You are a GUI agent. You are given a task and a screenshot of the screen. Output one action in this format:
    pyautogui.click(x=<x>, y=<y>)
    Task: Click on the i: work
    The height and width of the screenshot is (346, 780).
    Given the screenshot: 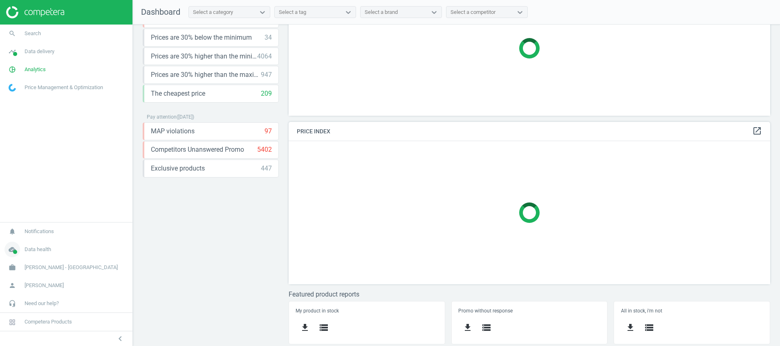 What is the action you would take?
    pyautogui.click(x=12, y=267)
    